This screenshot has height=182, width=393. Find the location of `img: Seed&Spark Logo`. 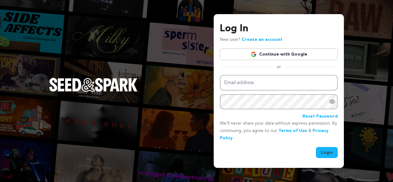

img: Seed&Spark Logo is located at coordinates (93, 85).